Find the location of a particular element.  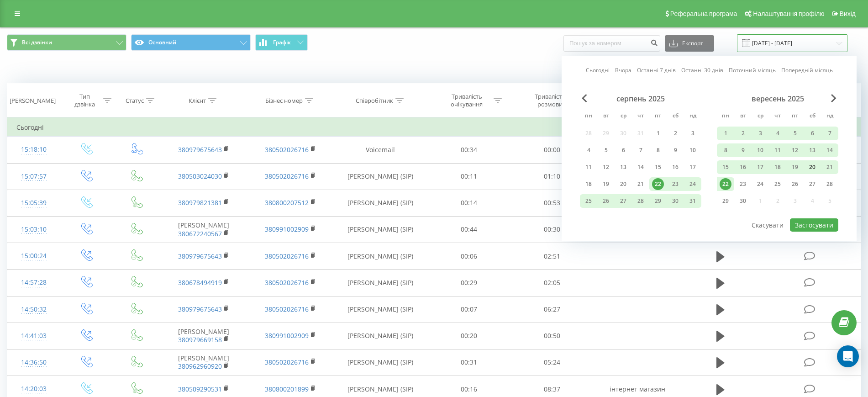

div: 7 is located at coordinates (830, 134).